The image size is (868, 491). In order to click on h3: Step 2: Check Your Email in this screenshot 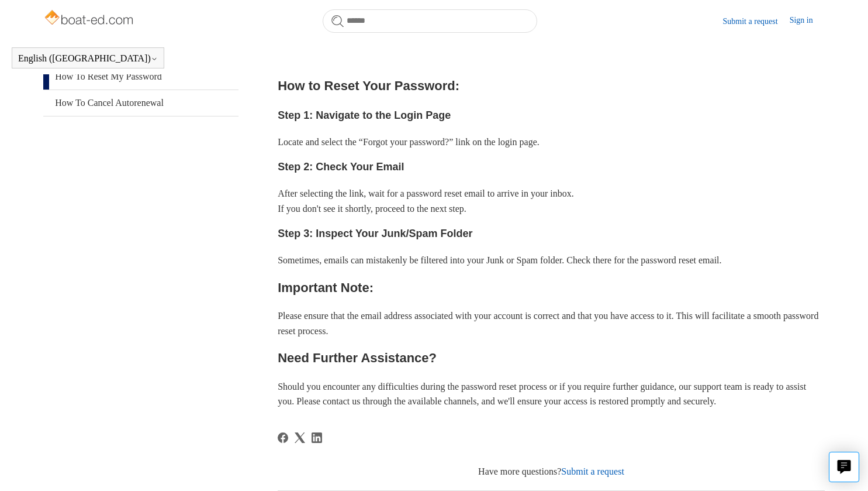, I will do `click(552, 167)`.